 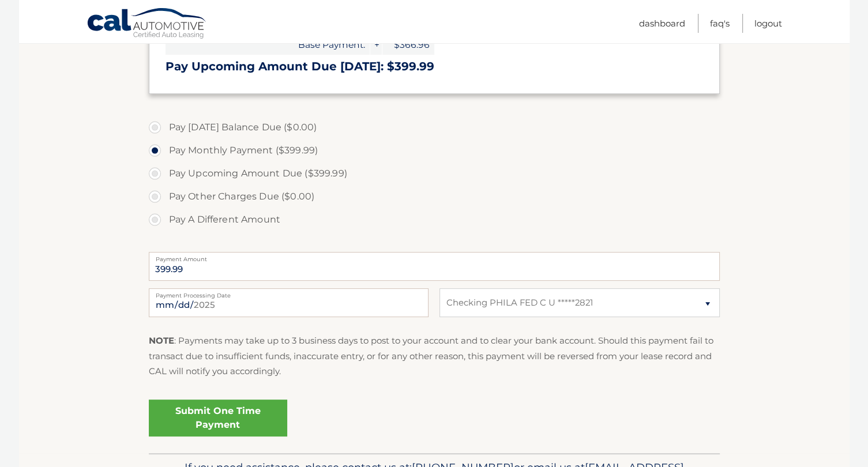 What do you see at coordinates (267, 45) in the screenshot?
I see `span: Base Payment:` at bounding box center [267, 45].